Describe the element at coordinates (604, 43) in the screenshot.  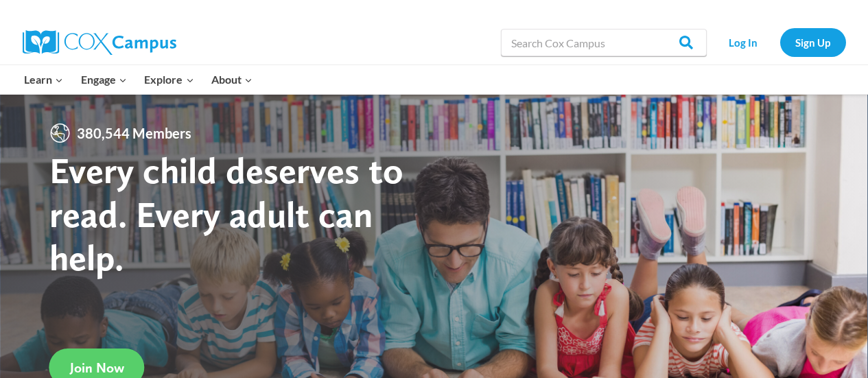
I see `input: Search Cox Campus` at that location.